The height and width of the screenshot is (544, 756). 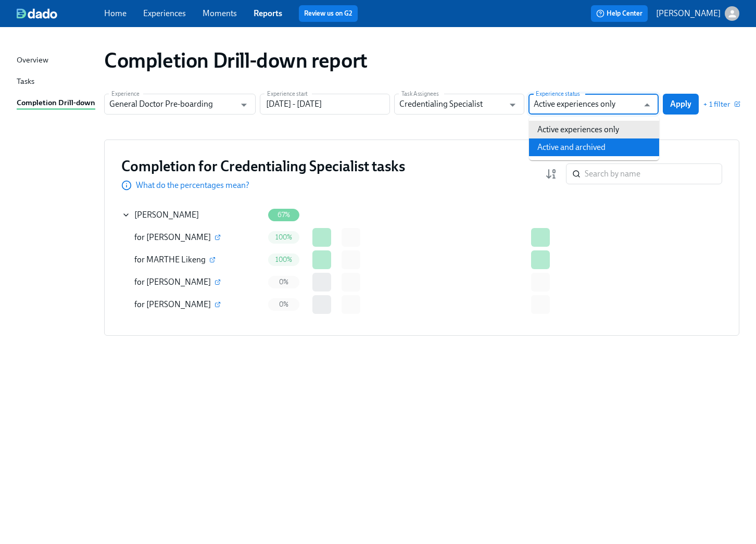 What do you see at coordinates (594, 148) in the screenshot?
I see `li: Active and archived` at bounding box center [594, 148].